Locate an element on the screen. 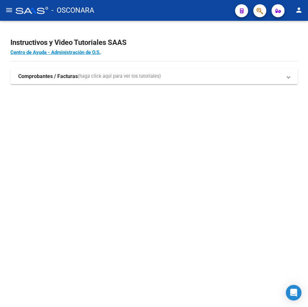  span: - OSCONARA is located at coordinates (73, 10).